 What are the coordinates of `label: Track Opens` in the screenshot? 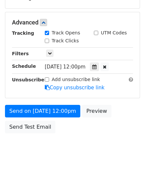 It's located at (66, 33).